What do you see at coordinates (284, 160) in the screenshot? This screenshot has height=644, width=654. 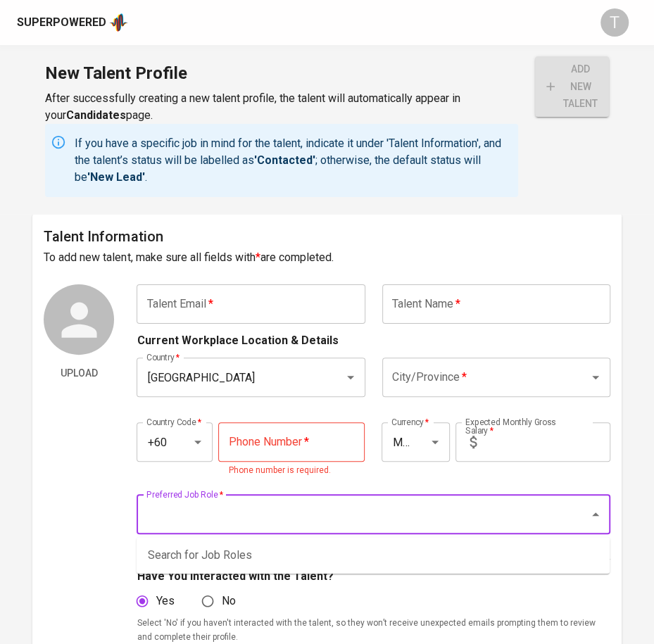 I see `b: 'Contacted'` at bounding box center [284, 160].